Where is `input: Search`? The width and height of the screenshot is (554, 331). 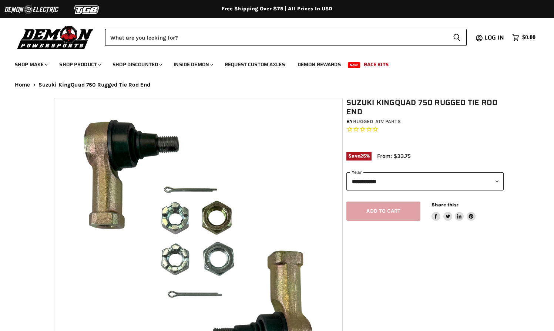
input: Search is located at coordinates (276, 37).